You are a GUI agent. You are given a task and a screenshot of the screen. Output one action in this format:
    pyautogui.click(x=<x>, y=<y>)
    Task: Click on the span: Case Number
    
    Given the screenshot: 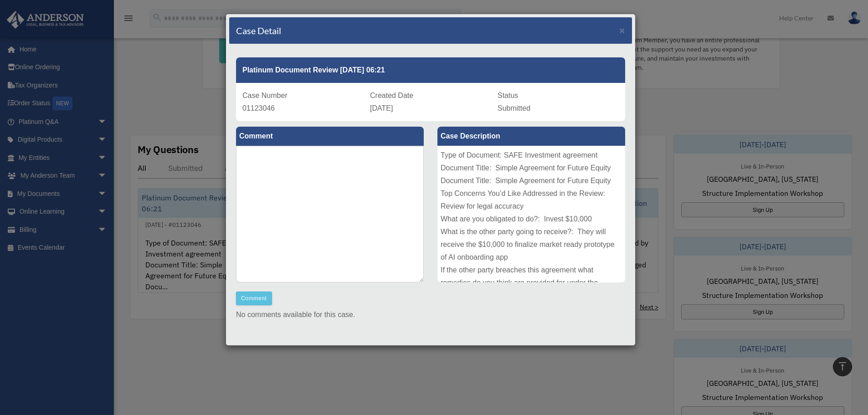 What is the action you would take?
    pyautogui.click(x=264, y=95)
    